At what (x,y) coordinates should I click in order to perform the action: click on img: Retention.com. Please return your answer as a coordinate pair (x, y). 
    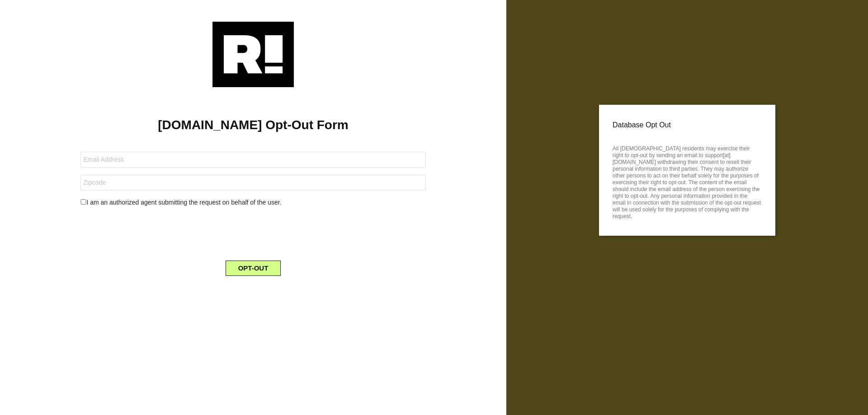
    Looking at the image, I should click on (253, 54).